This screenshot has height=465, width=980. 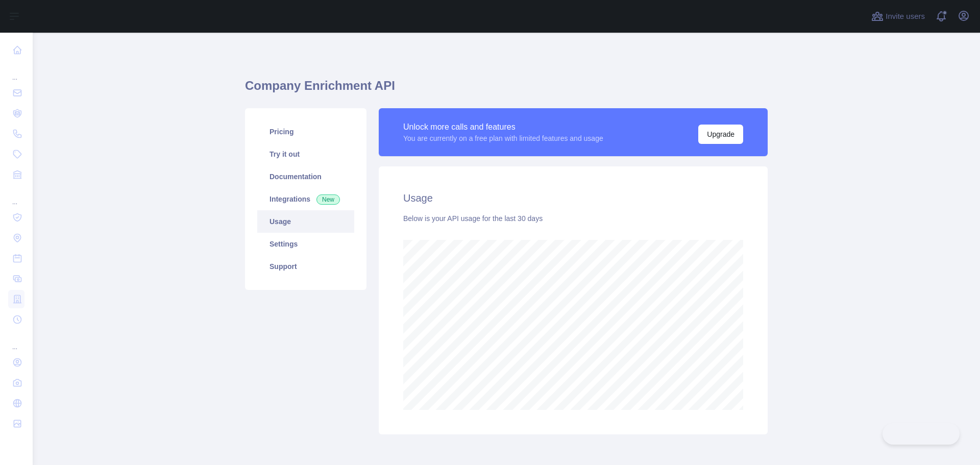 I want to click on button: Invite users, so click(x=898, y=16).